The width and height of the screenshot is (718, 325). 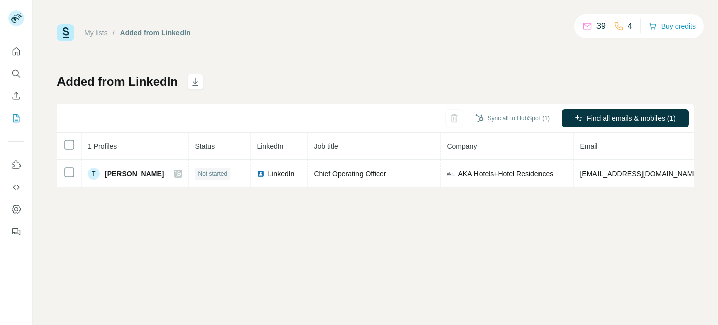 What do you see at coordinates (16, 96) in the screenshot?
I see `button: Enrich CSV` at bounding box center [16, 96].